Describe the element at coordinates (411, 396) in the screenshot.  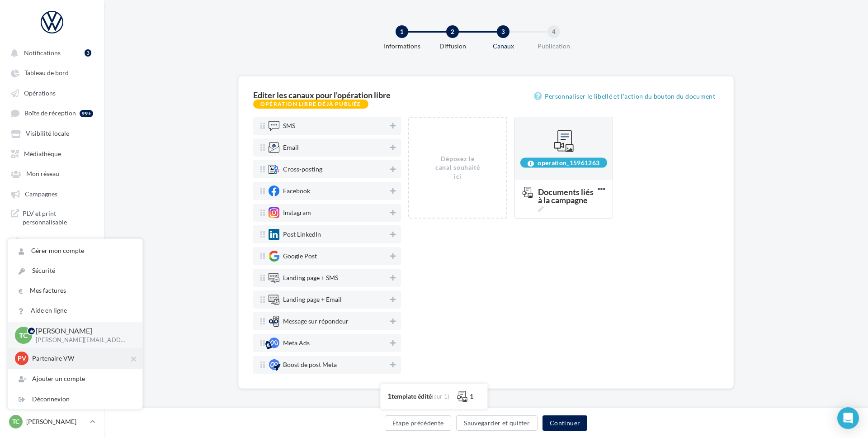
I see `span: template édité` at that location.